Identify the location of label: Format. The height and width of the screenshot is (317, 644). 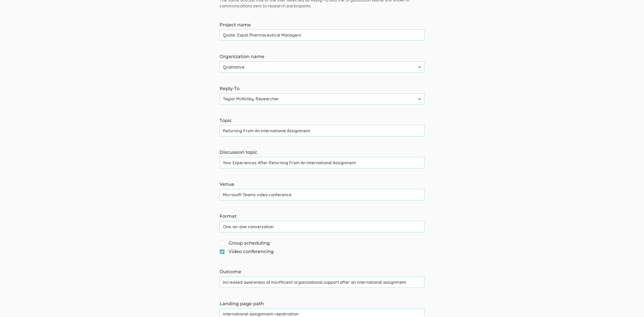
(322, 216).